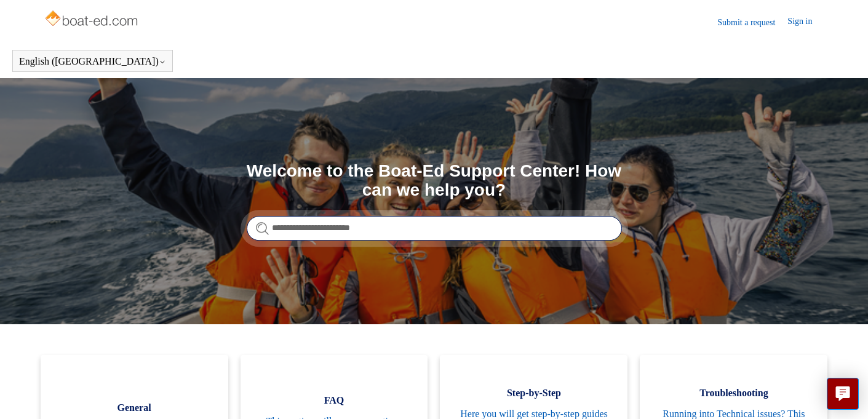 The height and width of the screenshot is (419, 868). What do you see at coordinates (334, 400) in the screenshot?
I see `span: FAQ` at bounding box center [334, 400].